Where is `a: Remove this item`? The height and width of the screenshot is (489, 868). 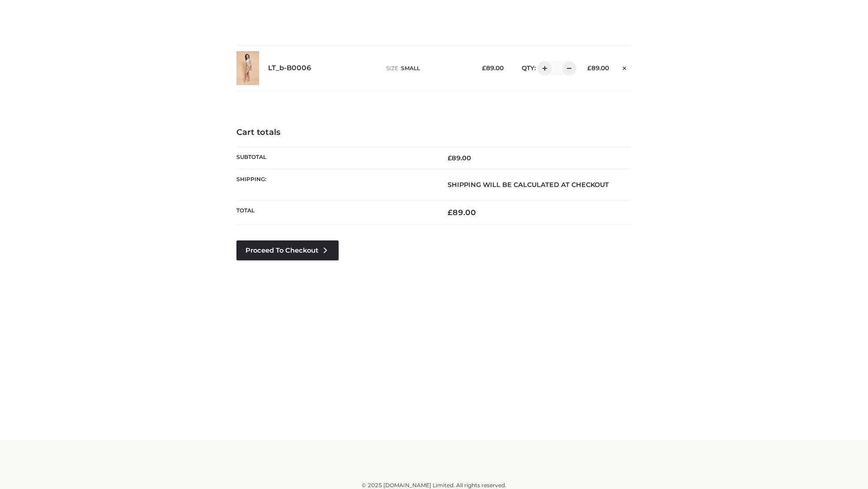
a: Remove this item is located at coordinates (625, 67).